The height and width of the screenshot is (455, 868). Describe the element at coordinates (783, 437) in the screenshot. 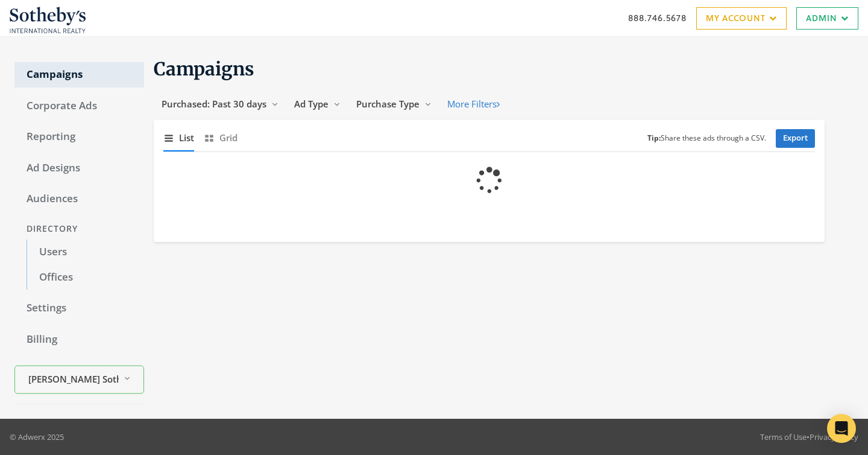

I see `a: Terms of Use` at that location.